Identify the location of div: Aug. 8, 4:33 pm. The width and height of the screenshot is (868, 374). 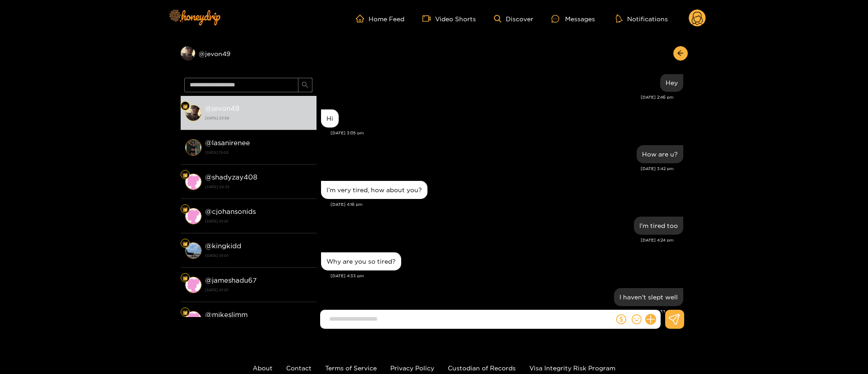
(361, 261).